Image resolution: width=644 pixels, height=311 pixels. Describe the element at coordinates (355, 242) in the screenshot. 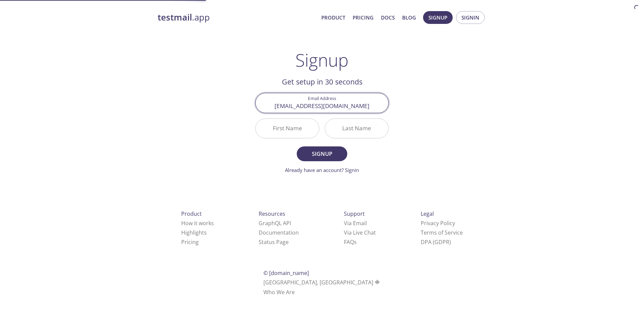

I see `span: s` at that location.